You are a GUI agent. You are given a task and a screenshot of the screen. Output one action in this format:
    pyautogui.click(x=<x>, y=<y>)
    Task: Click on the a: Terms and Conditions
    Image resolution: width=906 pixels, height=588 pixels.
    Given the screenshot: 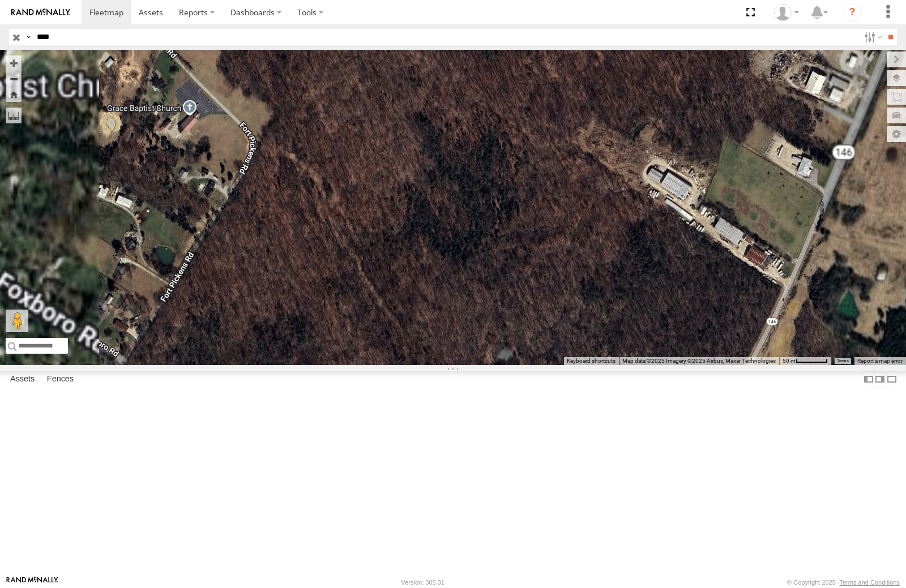 What is the action you would take?
    pyautogui.click(x=870, y=582)
    